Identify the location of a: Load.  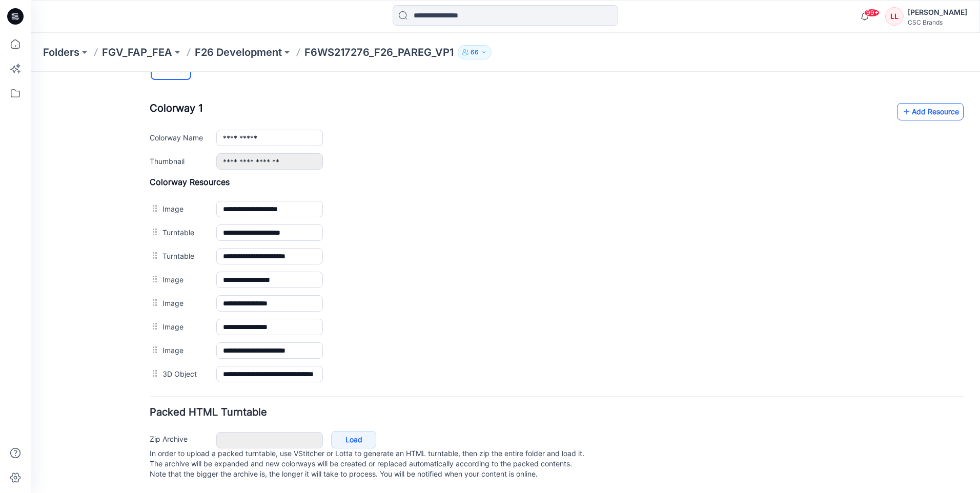
(323, 368).